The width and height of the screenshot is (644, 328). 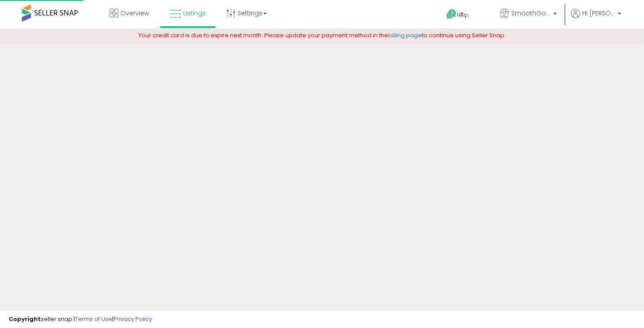 What do you see at coordinates (25, 318) in the screenshot?
I see `strong: Copyright` at bounding box center [25, 318].